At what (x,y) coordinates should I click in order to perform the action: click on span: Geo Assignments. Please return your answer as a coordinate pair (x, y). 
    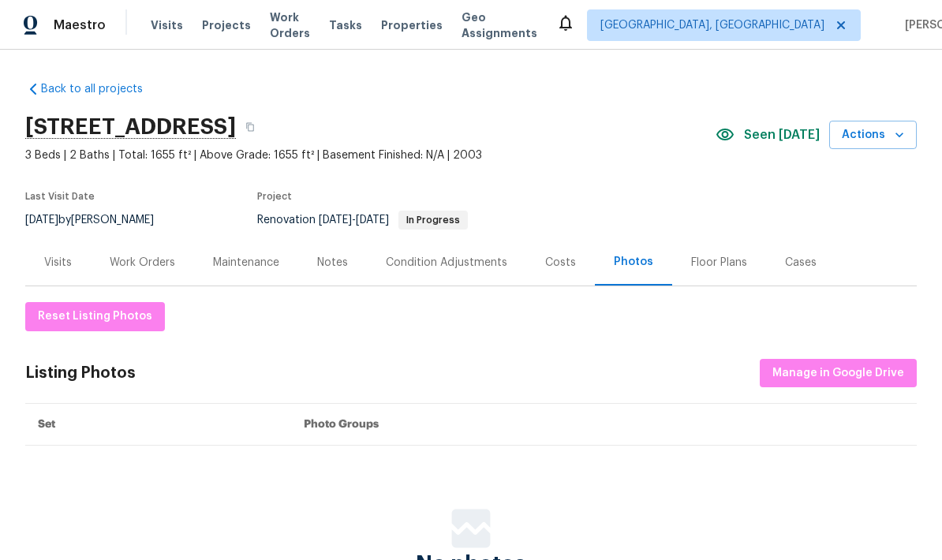
    Looking at the image, I should click on (499, 25).